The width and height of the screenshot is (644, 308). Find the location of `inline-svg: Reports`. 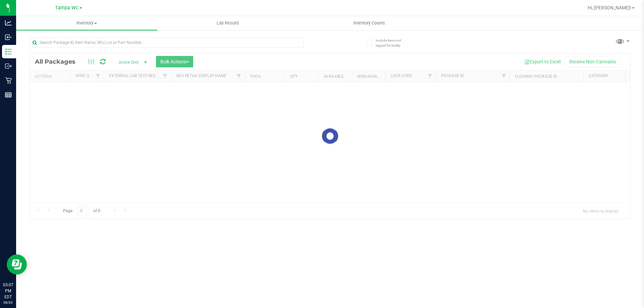

inline-svg: Reports is located at coordinates (8, 95).